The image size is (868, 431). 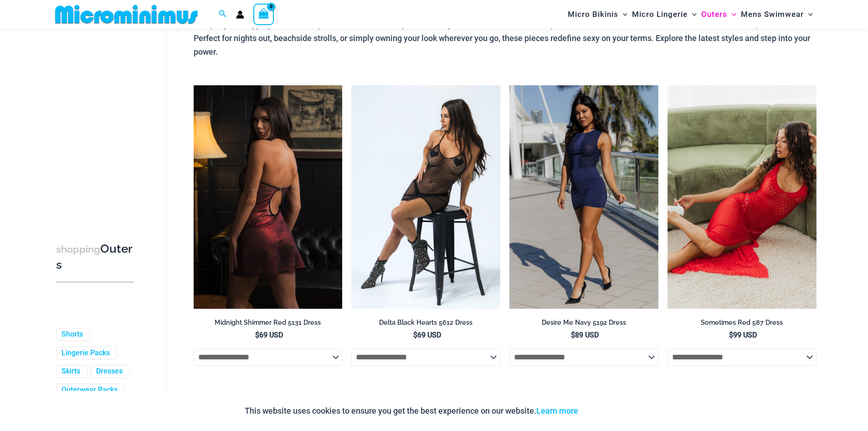 What do you see at coordinates (426, 197) in the screenshot?
I see `a: Delta Black Hearts 5612 Dress 05Delta Black Hearts 5612 Dress 04Delta Black Hearts 5612 Dress 04` at bounding box center [426, 197].